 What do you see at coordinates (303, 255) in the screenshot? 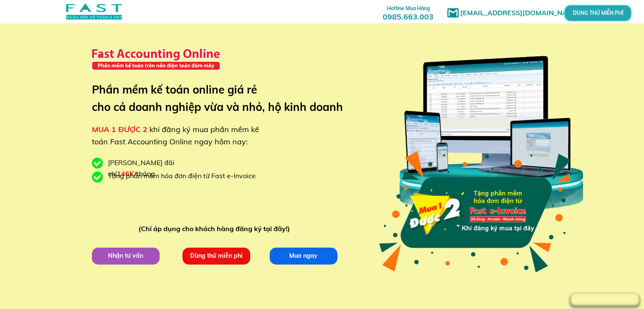
I see `p: Mua ngay` at bounding box center [303, 255].